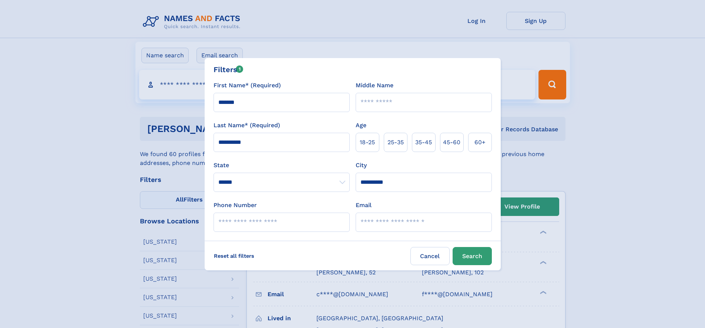 The width and height of the screenshot is (705, 328). I want to click on label: Phone Number, so click(235, 205).